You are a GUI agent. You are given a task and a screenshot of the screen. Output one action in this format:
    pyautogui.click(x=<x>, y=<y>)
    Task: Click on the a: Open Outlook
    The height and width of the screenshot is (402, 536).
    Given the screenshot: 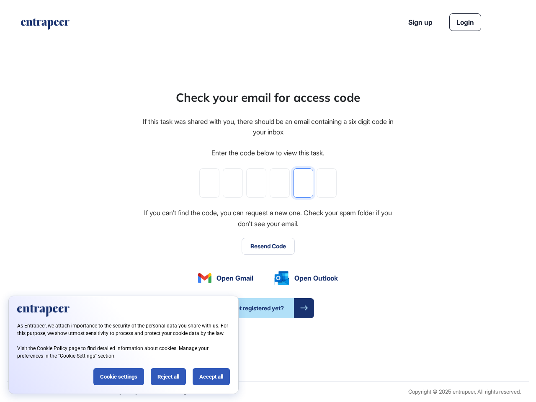 What is the action you would take?
    pyautogui.click(x=306, y=278)
    